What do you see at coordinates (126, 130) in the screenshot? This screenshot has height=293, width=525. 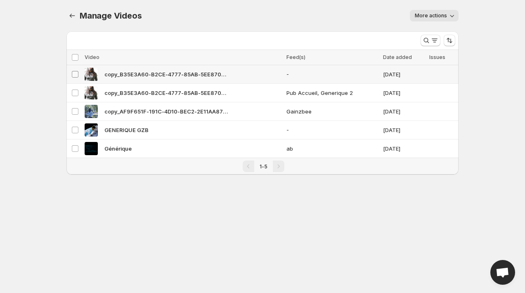 I see `span: GENERIQUE GZB` at bounding box center [126, 130].